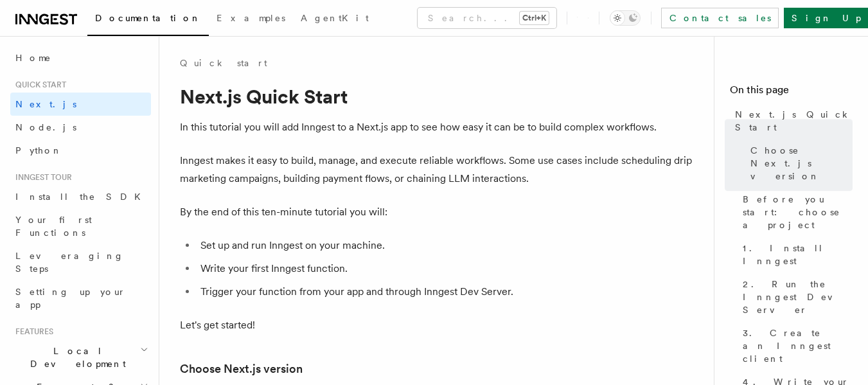 The height and width of the screenshot is (385, 868). I want to click on a: Quick start, so click(224, 63).